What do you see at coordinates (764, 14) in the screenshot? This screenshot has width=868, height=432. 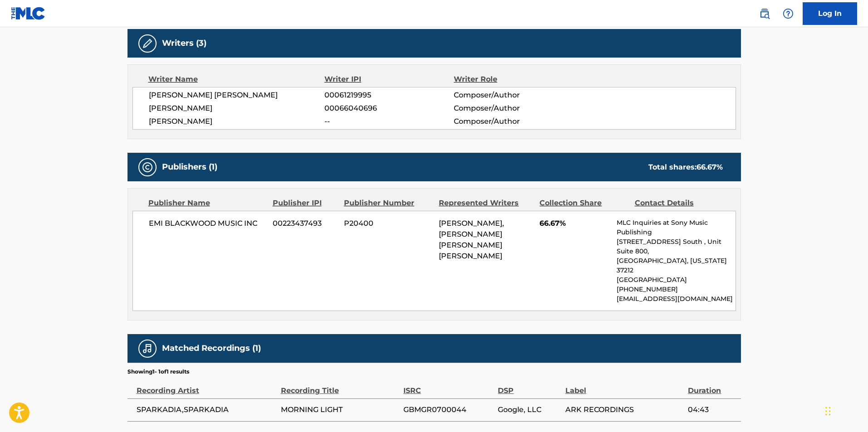 I see `img: search` at bounding box center [764, 14].